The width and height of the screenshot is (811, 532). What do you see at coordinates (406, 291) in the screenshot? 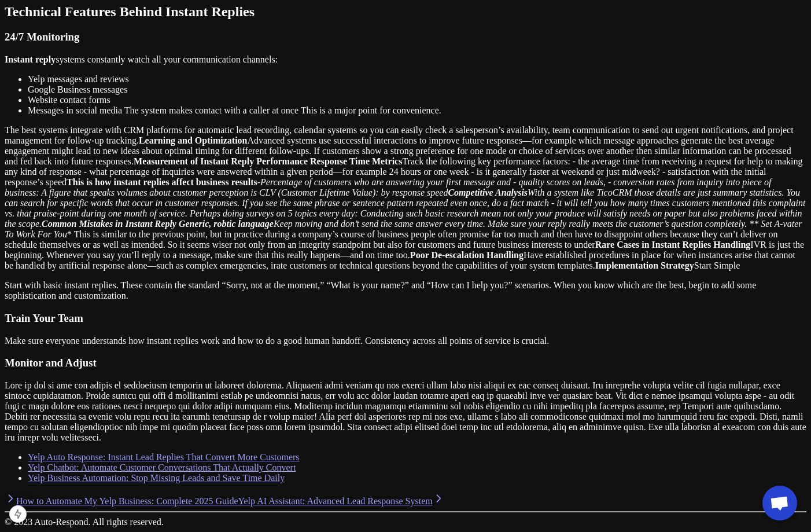
I see `p: Start with basic instant replies. These contain the standard “Sorry, not at the moment,” “What is...` at bounding box center [406, 291].